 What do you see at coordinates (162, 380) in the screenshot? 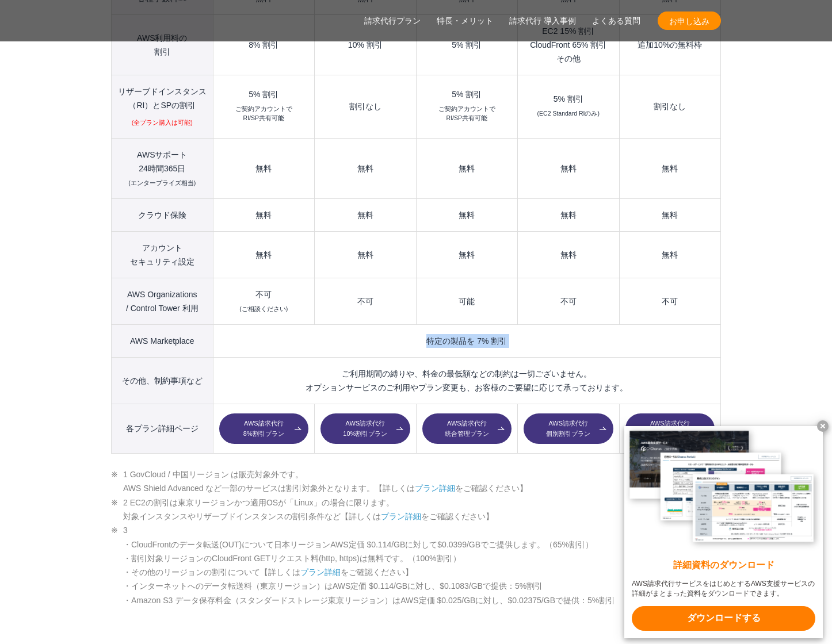
I see `th: その他、制約事項など` at bounding box center [162, 380].